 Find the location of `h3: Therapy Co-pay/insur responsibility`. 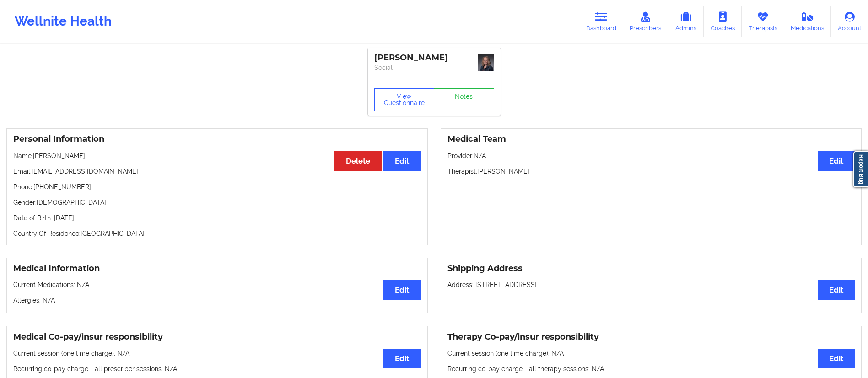

h3: Therapy Co-pay/insur responsibility is located at coordinates (651, 337).